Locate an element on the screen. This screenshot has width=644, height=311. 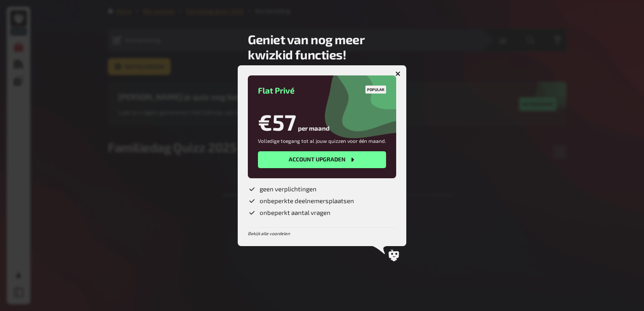
span: onbeperkt aantal vragen is located at coordinates (295, 213).